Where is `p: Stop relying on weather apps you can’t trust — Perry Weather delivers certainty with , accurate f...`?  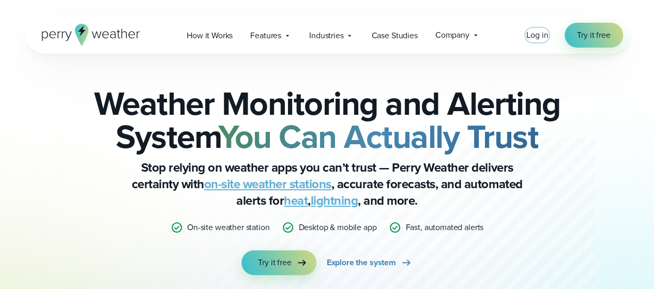 p: Stop relying on weather apps you can’t trust — Perry Weather delivers certainty with , accurate f... is located at coordinates (327, 184).